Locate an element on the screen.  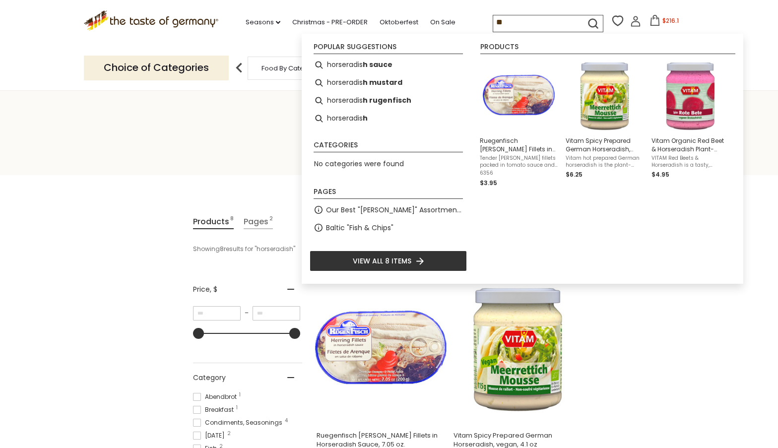
button: $216.1 is located at coordinates (664, 22).